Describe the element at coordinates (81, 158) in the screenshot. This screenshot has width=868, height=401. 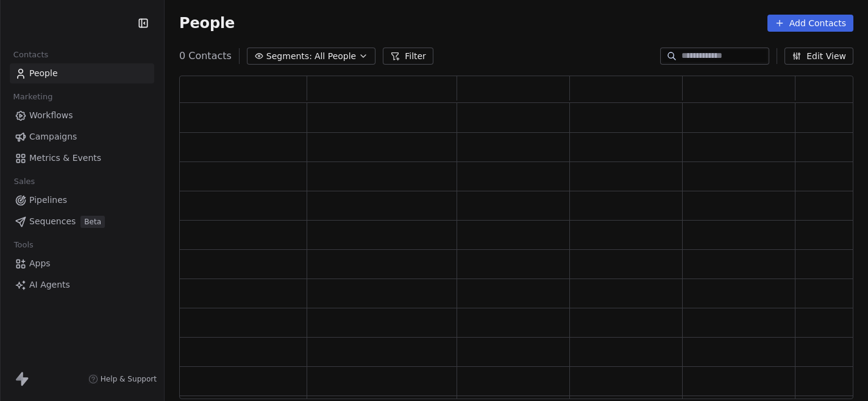
I see `a: Metrics & Events` at that location.